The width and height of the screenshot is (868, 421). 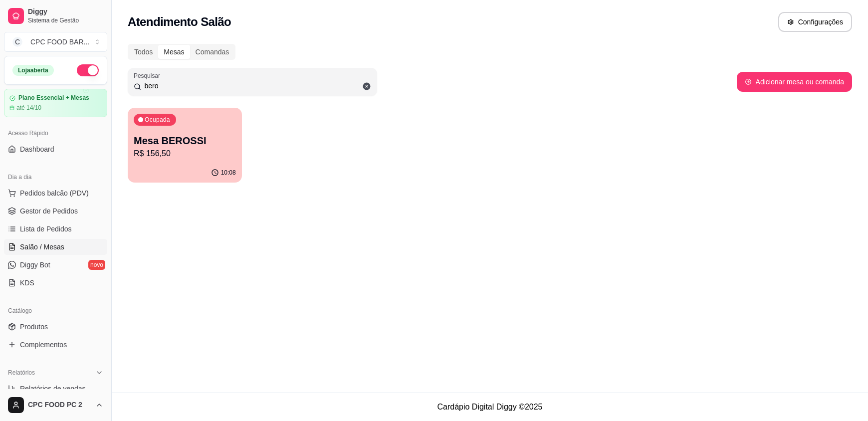 I want to click on button: Pedidos balcão (PDV), so click(x=55, y=193).